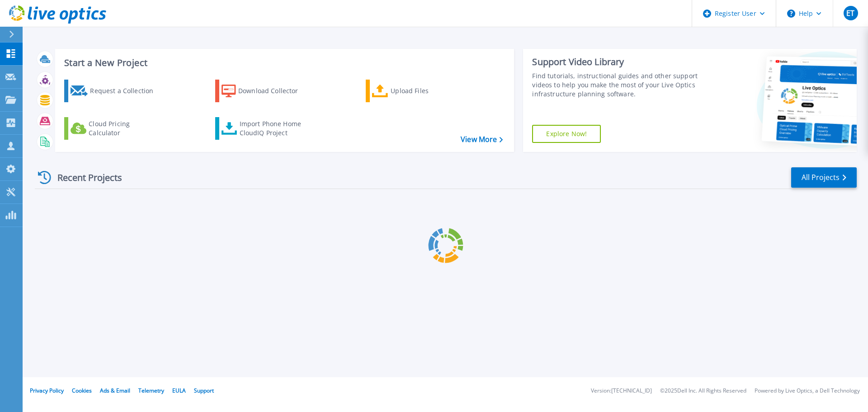 The height and width of the screenshot is (412, 868). Describe the element at coordinates (283, 63) in the screenshot. I see `h3: Start a New Project` at that location.